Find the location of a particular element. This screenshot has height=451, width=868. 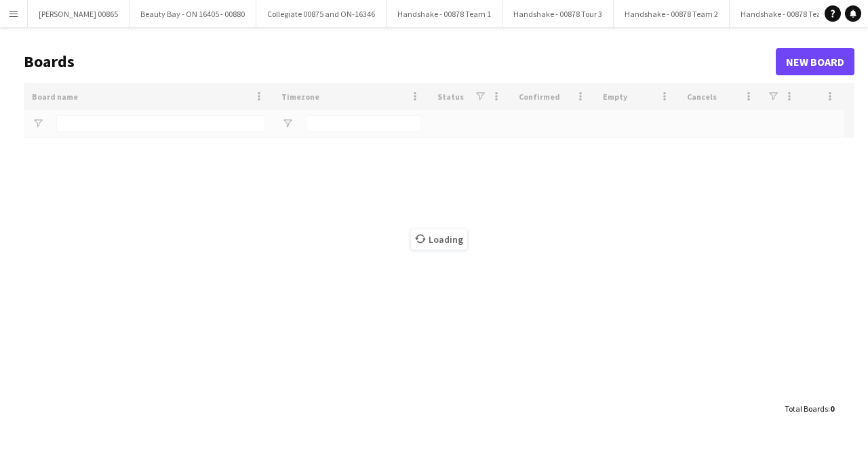

span: 0 is located at coordinates (832, 408).